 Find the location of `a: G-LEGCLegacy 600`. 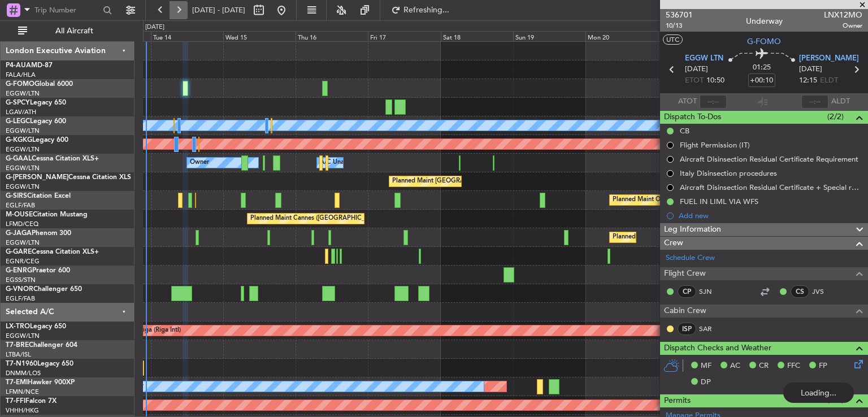

a: G-LEGCLegacy 600 is located at coordinates (36, 121).